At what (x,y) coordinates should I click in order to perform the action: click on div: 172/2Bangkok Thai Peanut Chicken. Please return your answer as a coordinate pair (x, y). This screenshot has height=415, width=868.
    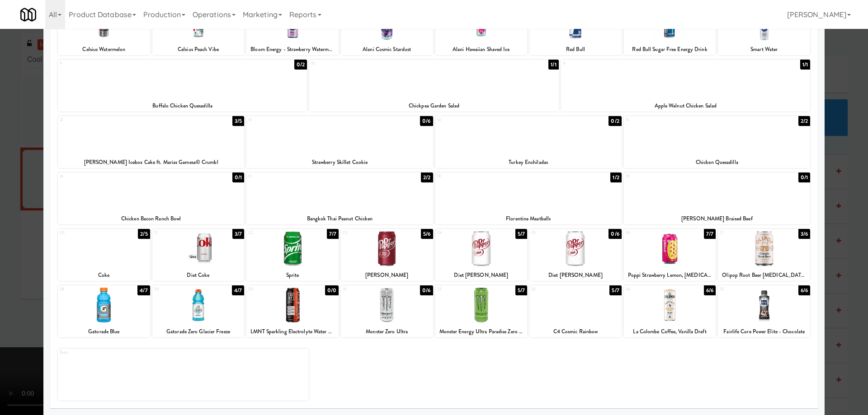
    Looking at the image, I should click on (339, 198).